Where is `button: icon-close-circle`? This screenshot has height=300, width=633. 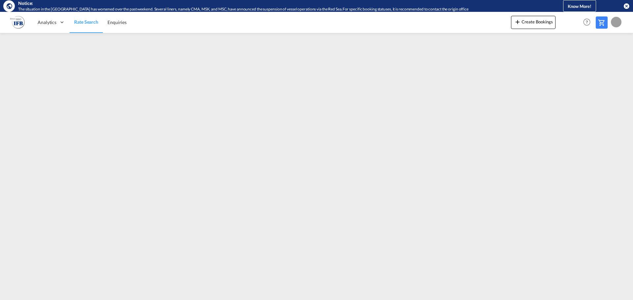
button: icon-close-circle is located at coordinates (626, 6).